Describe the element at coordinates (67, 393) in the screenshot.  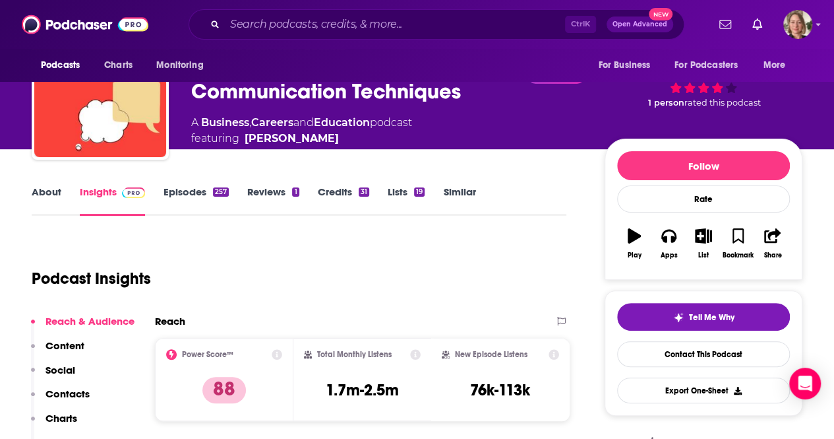
I see `p: Contacts` at that location.